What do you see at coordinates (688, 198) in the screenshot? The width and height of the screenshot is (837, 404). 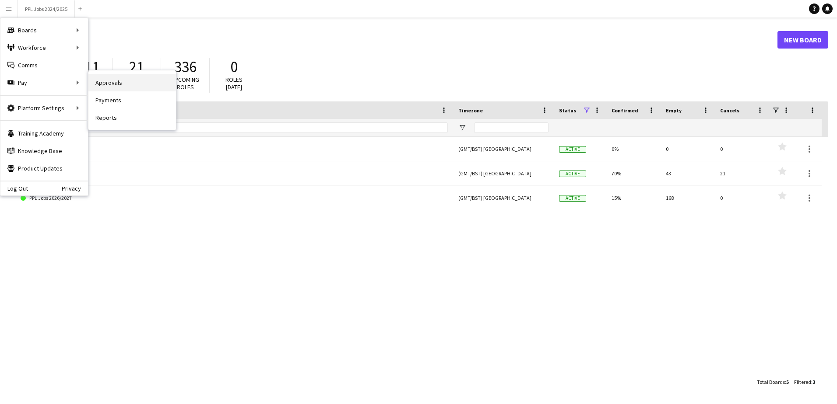 I see `div: 168` at bounding box center [688, 198].